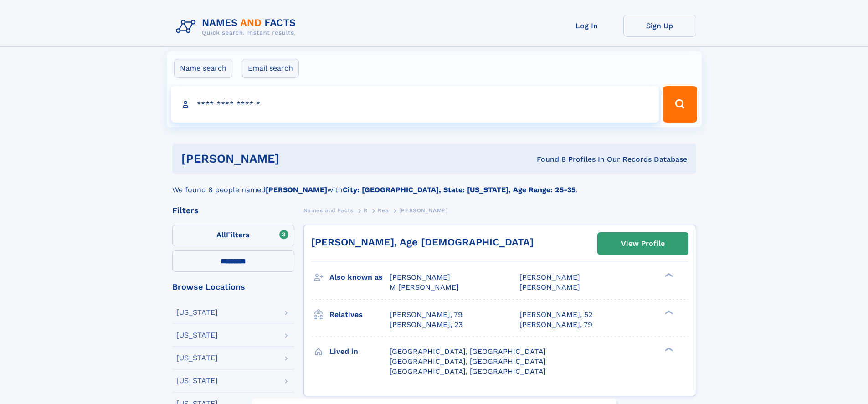 Image resolution: width=868 pixels, height=404 pixels. What do you see at coordinates (221, 235) in the screenshot?
I see `span: All` at bounding box center [221, 235].